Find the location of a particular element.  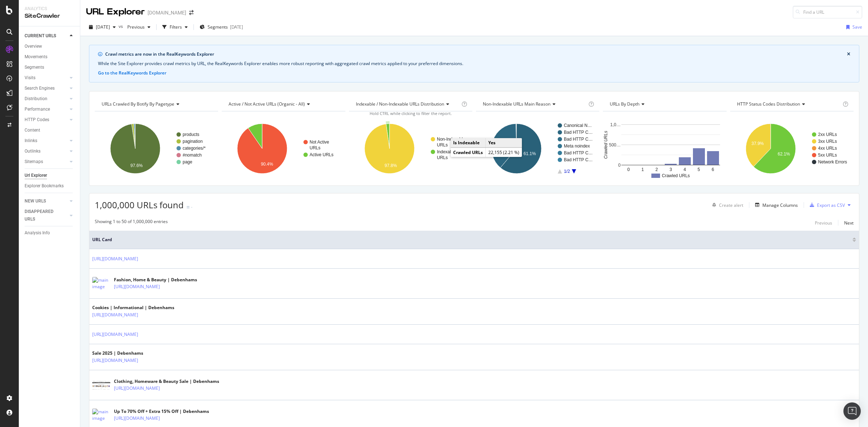

text: 90.4% is located at coordinates (267, 164).